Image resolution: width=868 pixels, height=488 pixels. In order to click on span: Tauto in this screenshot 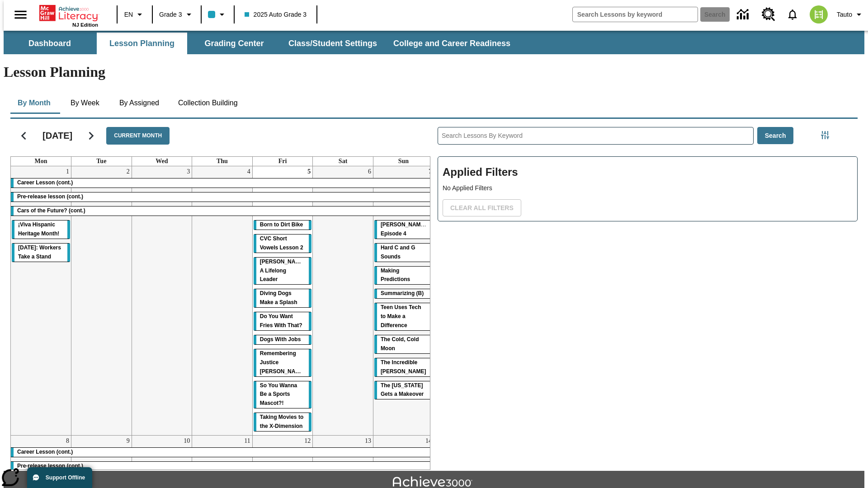, I will do `click(844, 14)`.